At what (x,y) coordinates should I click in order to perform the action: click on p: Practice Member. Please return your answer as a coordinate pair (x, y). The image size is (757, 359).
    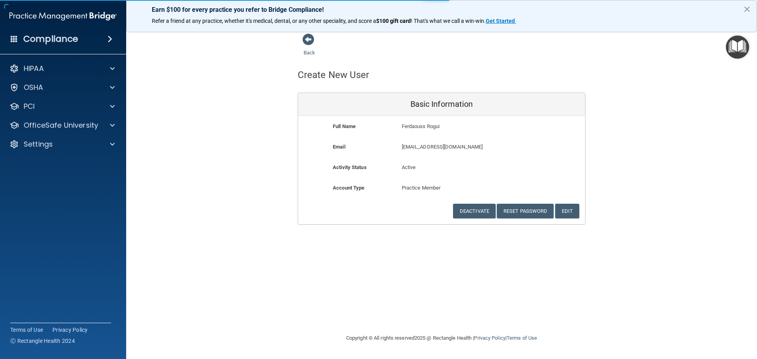
    Looking at the image, I should click on (442, 188).